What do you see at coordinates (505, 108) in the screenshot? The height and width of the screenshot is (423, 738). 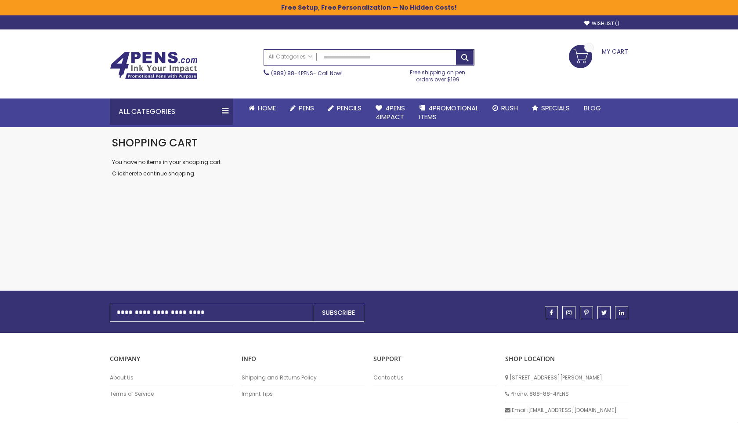 I see `a: Rush` at bounding box center [505, 108].